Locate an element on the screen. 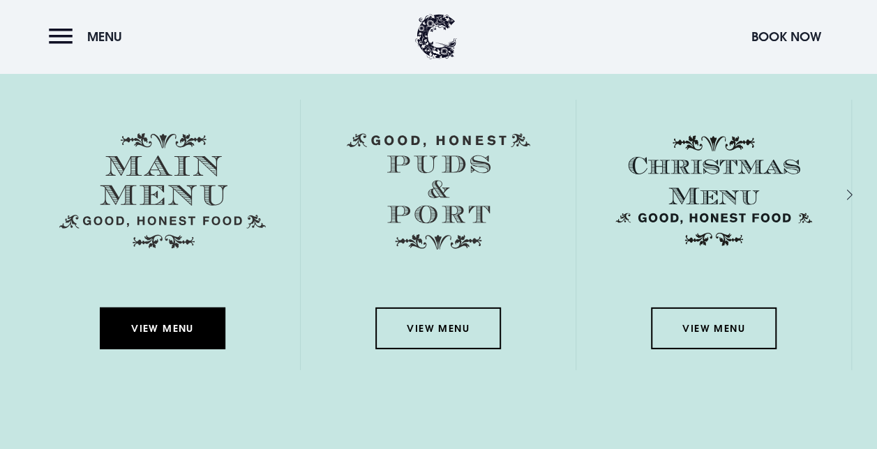  img: Menu puds and port is located at coordinates (438, 192).